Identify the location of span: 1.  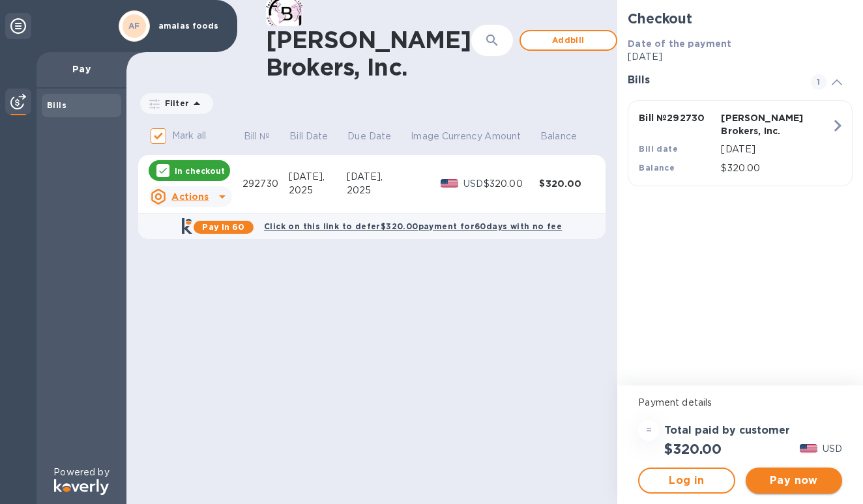
(819, 82).